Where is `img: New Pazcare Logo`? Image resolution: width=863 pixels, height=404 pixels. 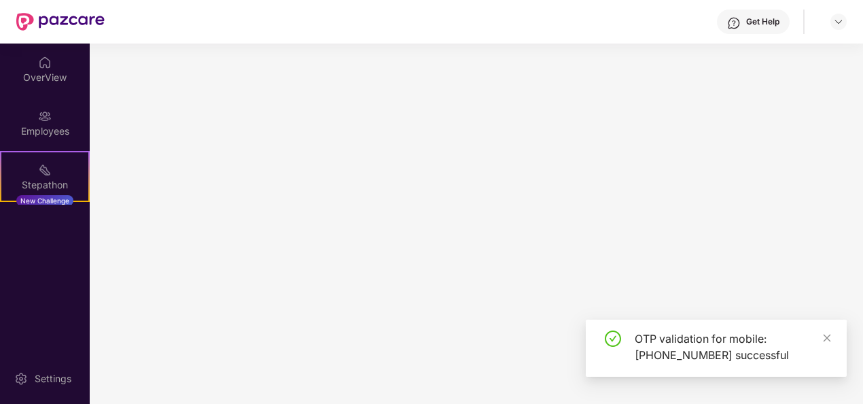
img: New Pazcare Logo is located at coordinates (60, 22).